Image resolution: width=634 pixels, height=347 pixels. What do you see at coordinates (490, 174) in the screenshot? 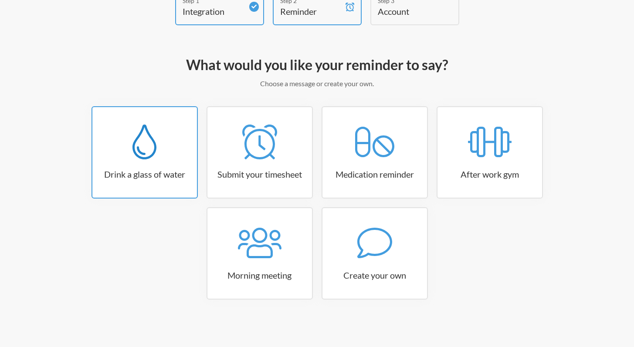
I see `h3: After work gym` at bounding box center [490, 174].